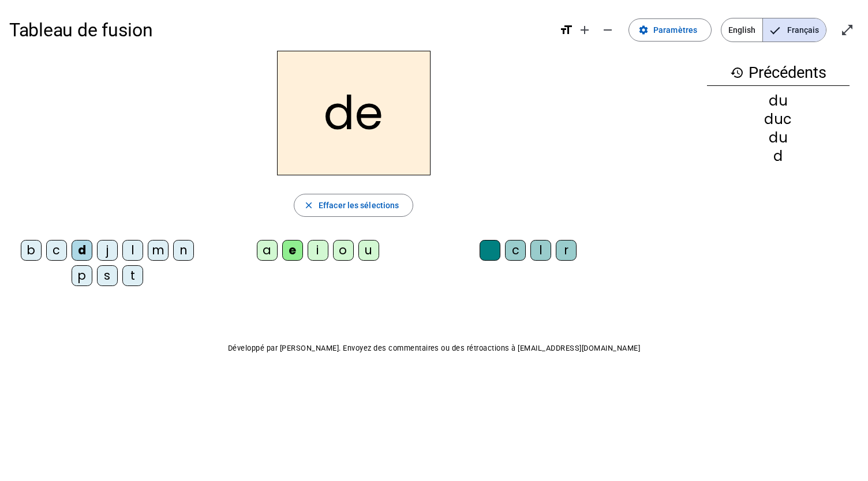 Image resolution: width=868 pixels, height=481 pixels. Describe the element at coordinates (607, 30) in the screenshot. I see `mat-icon: remove` at that location.